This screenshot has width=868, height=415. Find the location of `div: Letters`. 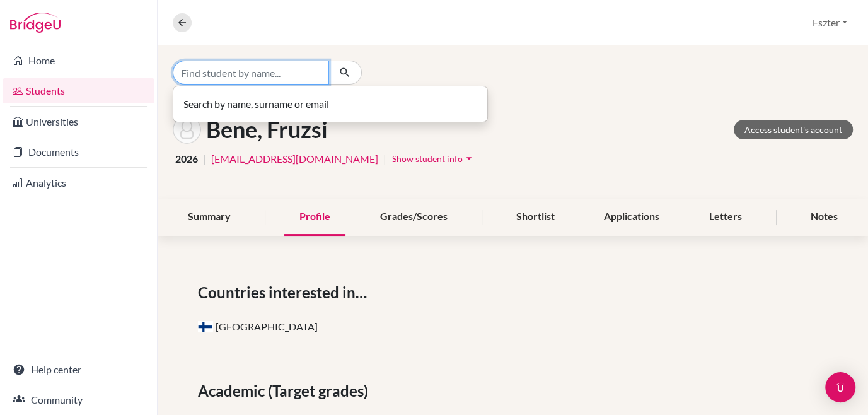

div: Letters is located at coordinates (726, 217).